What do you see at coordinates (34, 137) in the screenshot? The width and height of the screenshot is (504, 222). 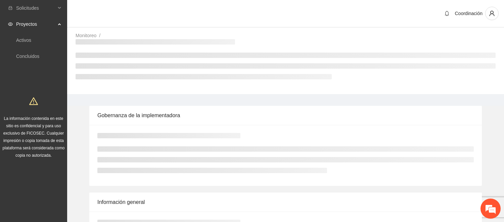 I see `span: La información contenida en este sitio es confidencial y para uso exclusivo de FICOSEC. Cualquier...` at bounding box center [34, 137].